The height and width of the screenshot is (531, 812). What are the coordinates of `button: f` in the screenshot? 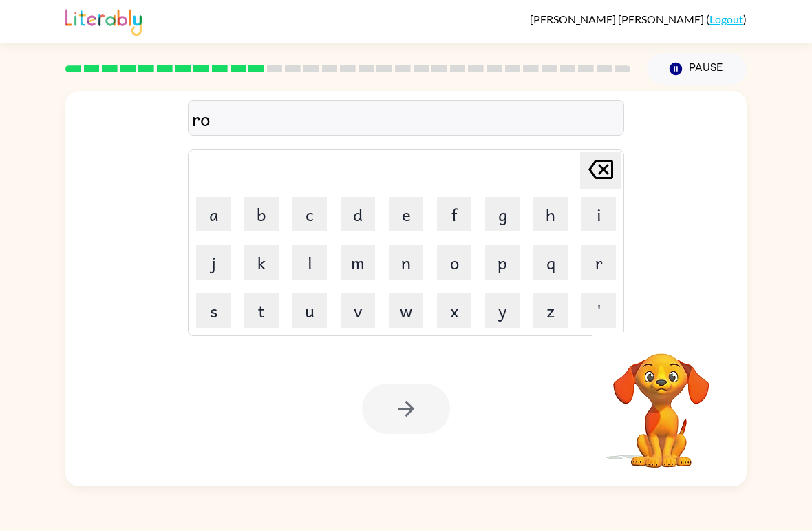 It's located at (454, 214).